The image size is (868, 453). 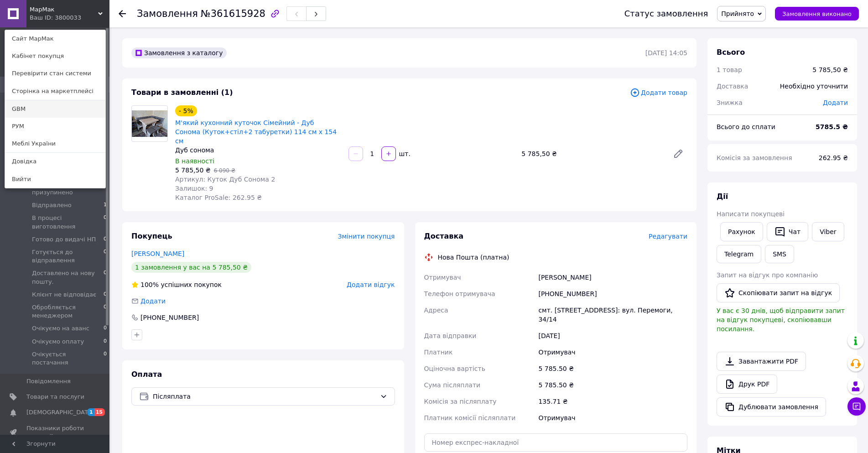 I want to click on div: - 5%, so click(x=186, y=111).